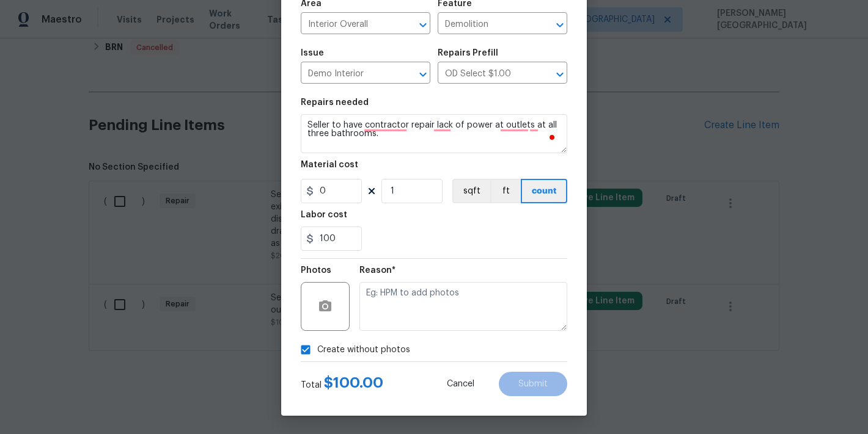 Image resolution: width=868 pixels, height=434 pixels. What do you see at coordinates (329, 165) in the screenshot?
I see `h5: Material cost` at bounding box center [329, 165].